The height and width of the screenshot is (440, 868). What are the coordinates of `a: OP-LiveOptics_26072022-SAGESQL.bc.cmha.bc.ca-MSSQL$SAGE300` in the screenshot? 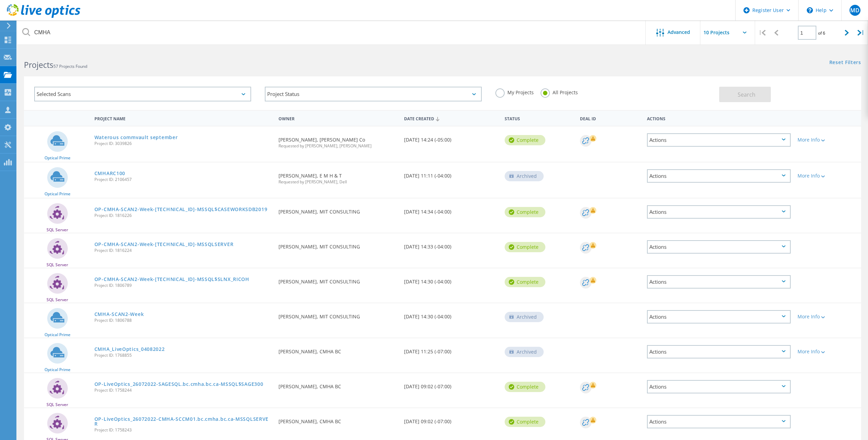 It's located at (179, 384).